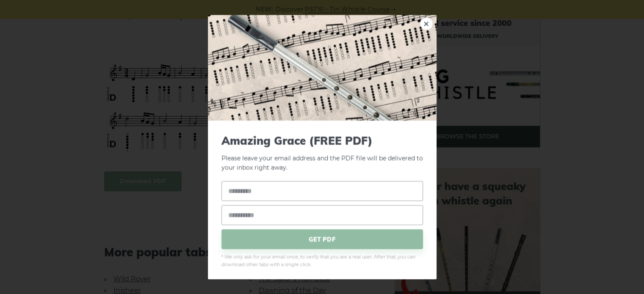  Describe the element at coordinates (322, 140) in the screenshot. I see `span: Amazing Grace (FREE PDF)` at that location.